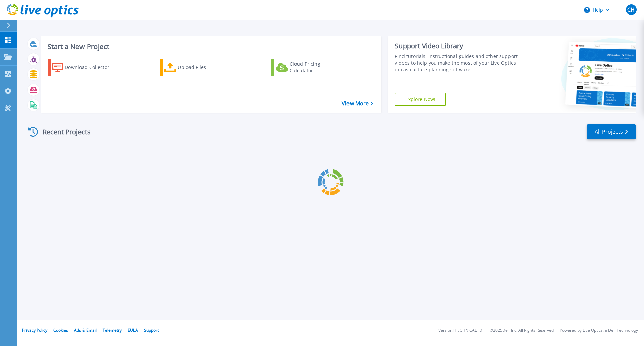  What do you see at coordinates (132, 330) in the screenshot?
I see `a: EULA` at bounding box center [132, 330].